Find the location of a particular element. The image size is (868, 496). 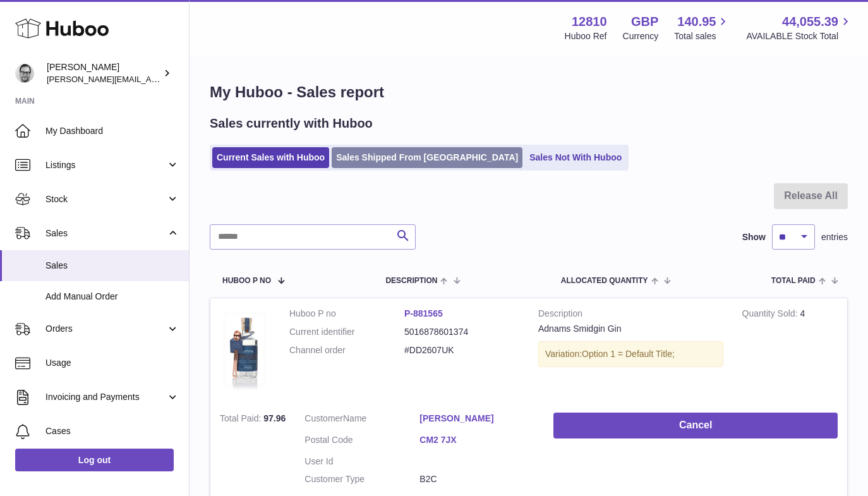

dt: Channel order is located at coordinates (347, 351).